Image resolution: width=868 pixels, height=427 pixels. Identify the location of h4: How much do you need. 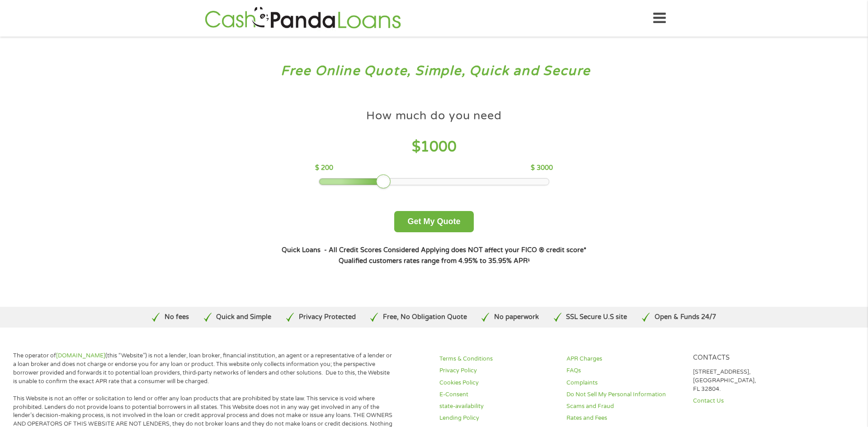
(434, 116).